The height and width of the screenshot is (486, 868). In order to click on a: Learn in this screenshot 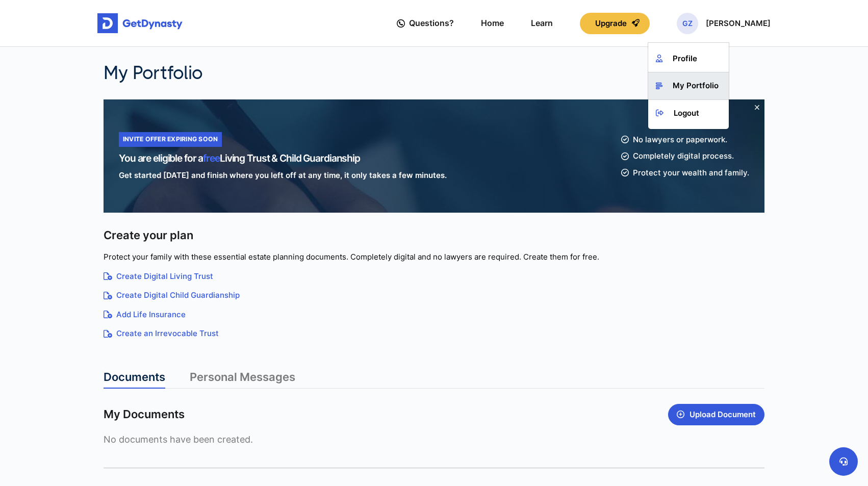, I will do `click(541, 23)`.